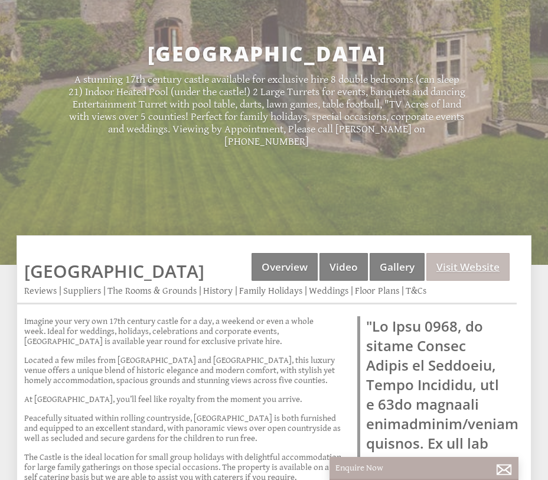 This screenshot has height=480, width=548. I want to click on a: Suppliers, so click(82, 291).